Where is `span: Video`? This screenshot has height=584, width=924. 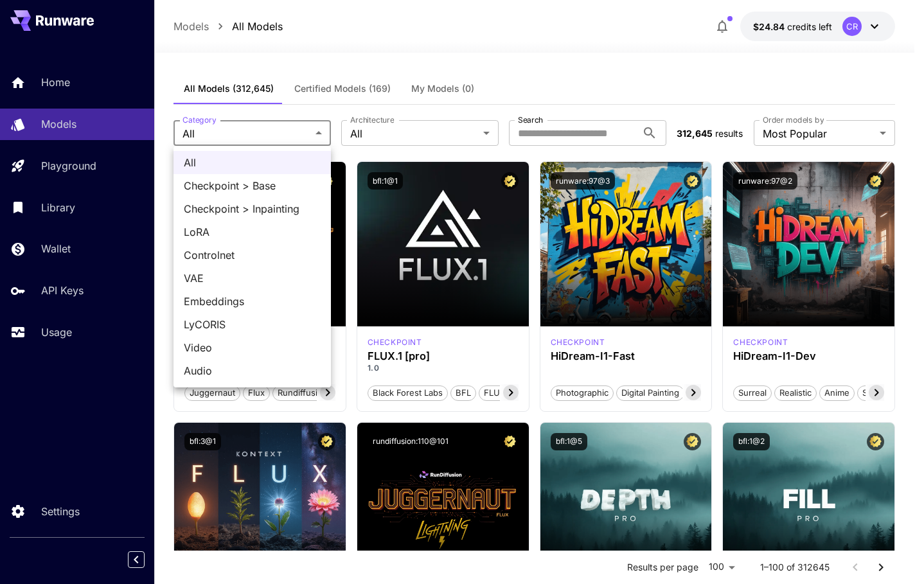 span: Video is located at coordinates (252, 348).